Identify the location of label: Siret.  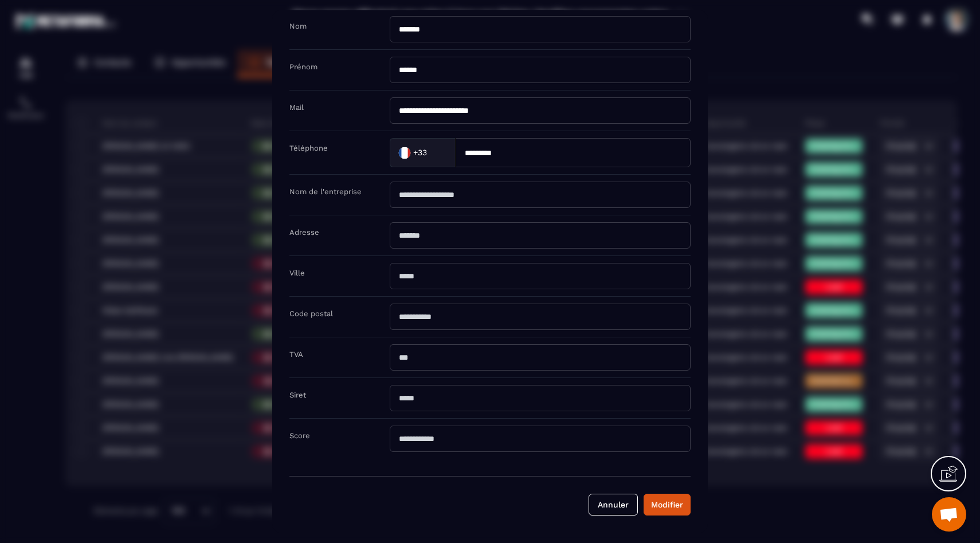
(297, 395).